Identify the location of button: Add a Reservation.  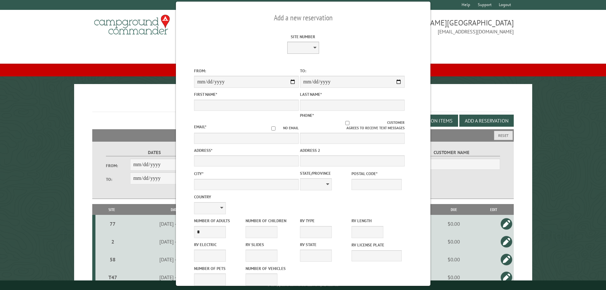
(487, 121).